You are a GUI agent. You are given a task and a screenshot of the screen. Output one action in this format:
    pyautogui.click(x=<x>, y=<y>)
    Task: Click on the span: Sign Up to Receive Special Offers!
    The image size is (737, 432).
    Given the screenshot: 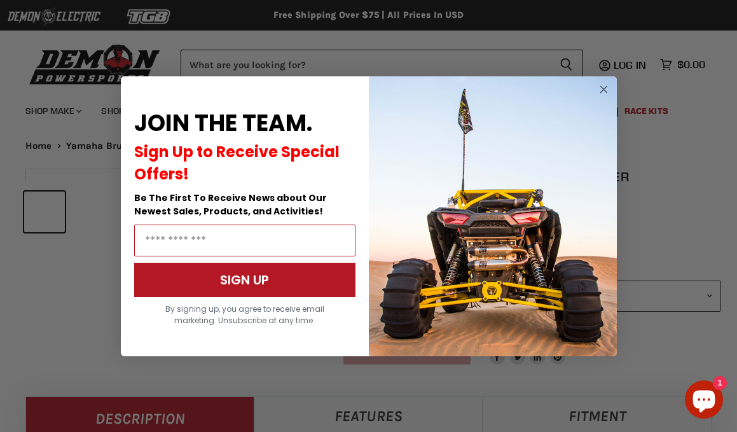 What is the action you would take?
    pyautogui.click(x=237, y=163)
    